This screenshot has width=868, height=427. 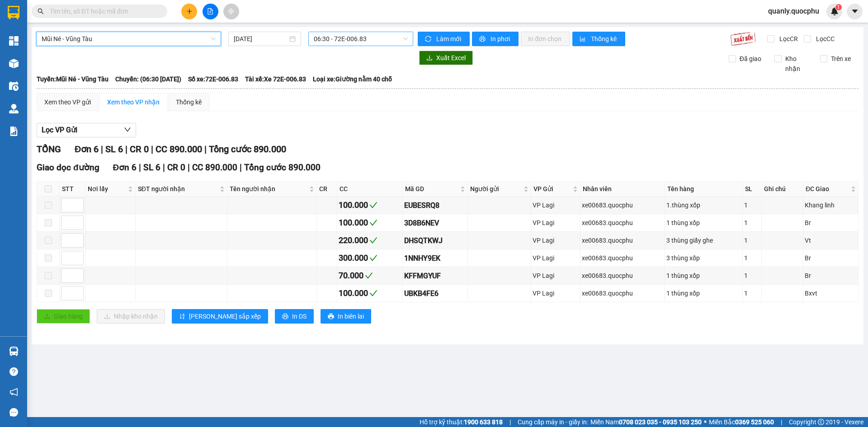 I want to click on div: 3 thùng giấy ghe, so click(x=703, y=240).